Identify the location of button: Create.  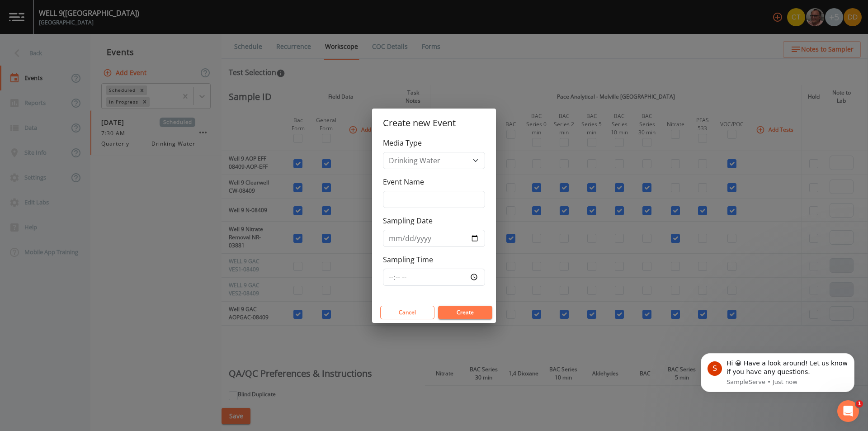
(465, 313).